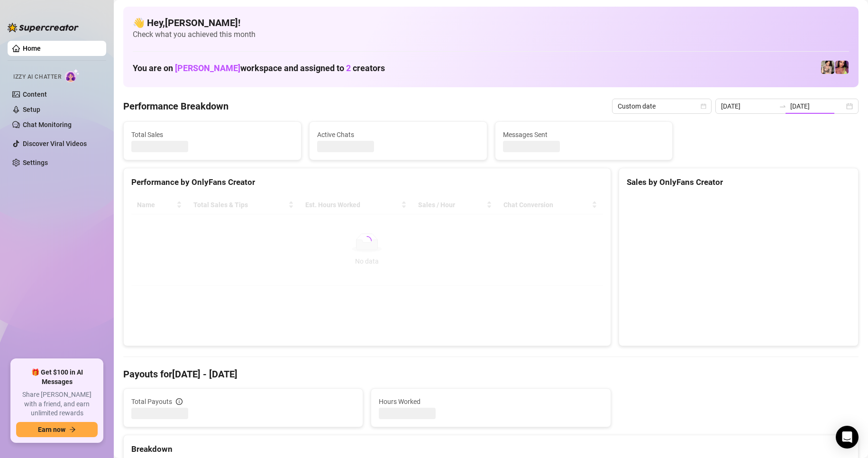 The height and width of the screenshot is (458, 868). What do you see at coordinates (783, 106) in the screenshot?
I see `span: to` at bounding box center [783, 106].